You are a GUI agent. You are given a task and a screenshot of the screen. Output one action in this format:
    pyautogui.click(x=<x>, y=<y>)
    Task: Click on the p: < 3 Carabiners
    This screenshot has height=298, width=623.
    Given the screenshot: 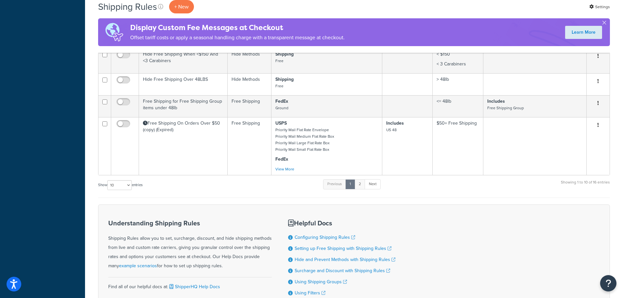 What is the action you would take?
    pyautogui.click(x=458, y=64)
    